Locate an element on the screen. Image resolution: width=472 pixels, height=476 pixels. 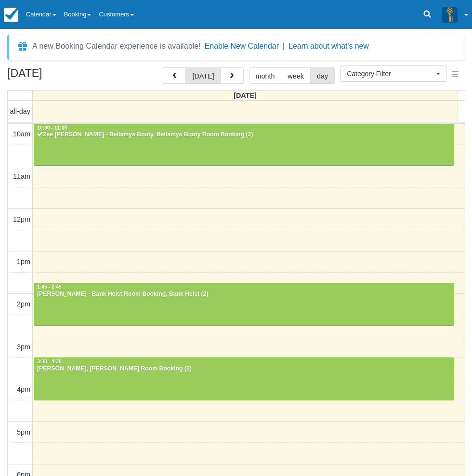
img: A3 is located at coordinates (450, 14).